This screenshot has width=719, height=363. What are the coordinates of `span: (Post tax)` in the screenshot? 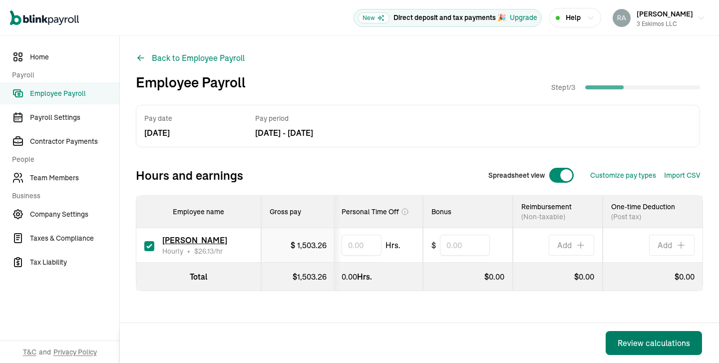 It's located at (653, 217).